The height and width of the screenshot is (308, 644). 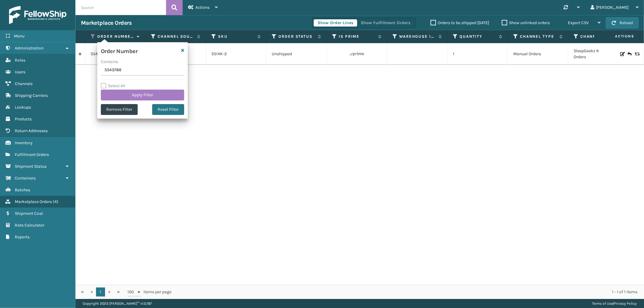 I want to click on label: Channel Type, so click(x=538, y=36).